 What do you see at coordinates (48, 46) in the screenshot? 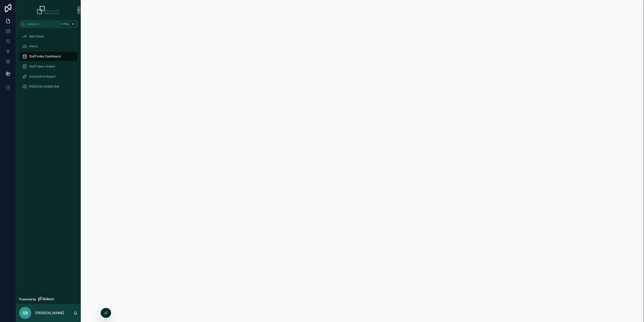
I see `a: Home` at bounding box center [48, 46].